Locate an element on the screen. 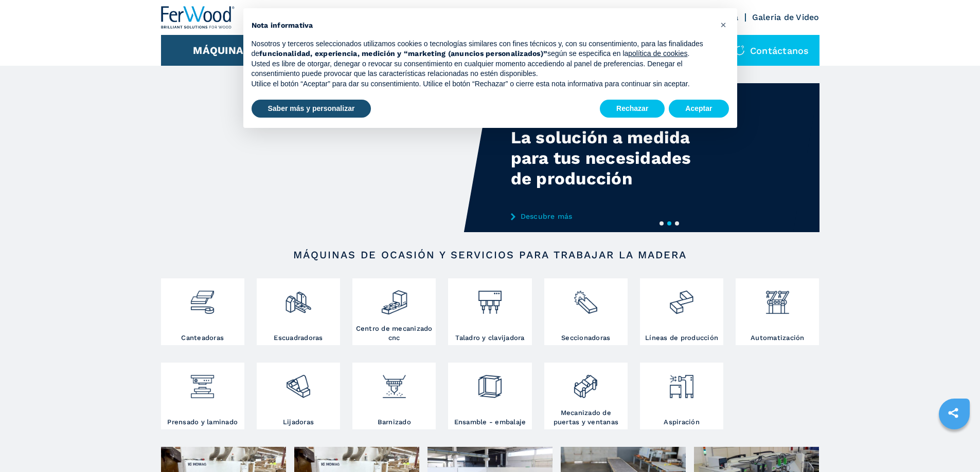 The width and height of the screenshot is (980, 472). img: centro_di_lavoro_cnc_2.png is located at coordinates (394, 299).